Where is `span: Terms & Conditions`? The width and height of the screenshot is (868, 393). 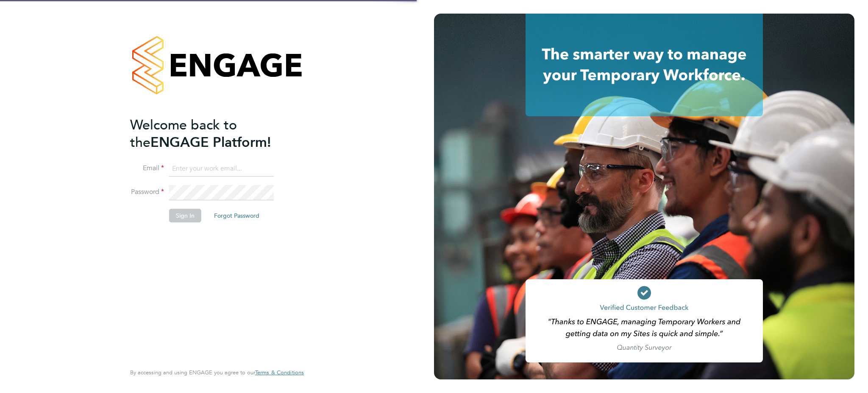
span: Terms & Conditions is located at coordinates (279, 372).